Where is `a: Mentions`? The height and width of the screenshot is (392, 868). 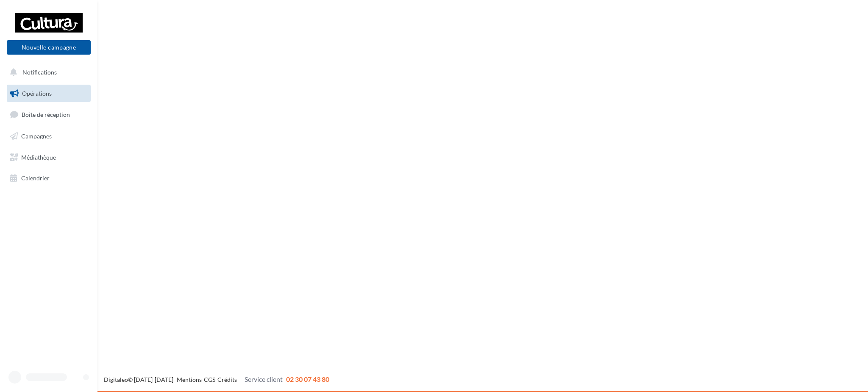
a: Mentions is located at coordinates (189, 380).